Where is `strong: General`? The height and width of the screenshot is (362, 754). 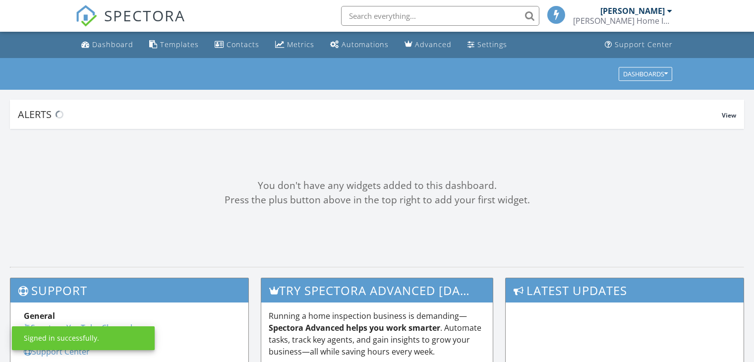
strong: General is located at coordinates (39, 316).